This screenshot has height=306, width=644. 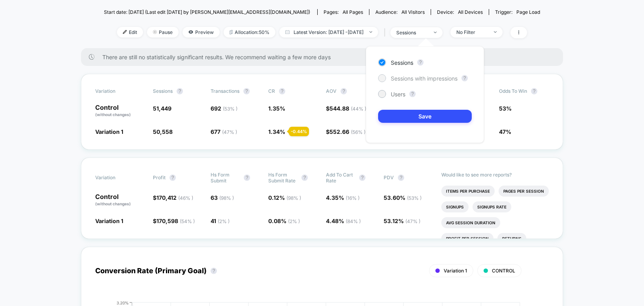 I want to click on span: AOV, so click(x=331, y=91).